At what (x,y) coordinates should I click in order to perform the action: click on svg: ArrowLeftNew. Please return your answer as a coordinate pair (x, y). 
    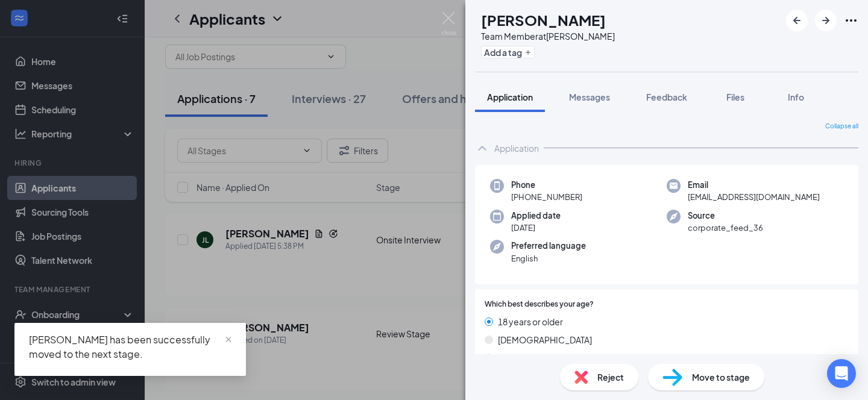
    Looking at the image, I should click on (797, 21).